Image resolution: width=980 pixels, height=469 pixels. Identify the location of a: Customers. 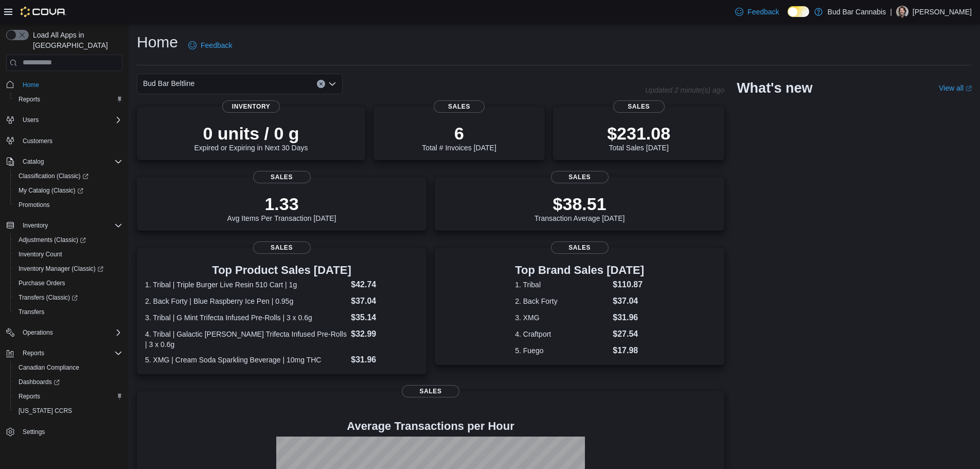
(37, 141).